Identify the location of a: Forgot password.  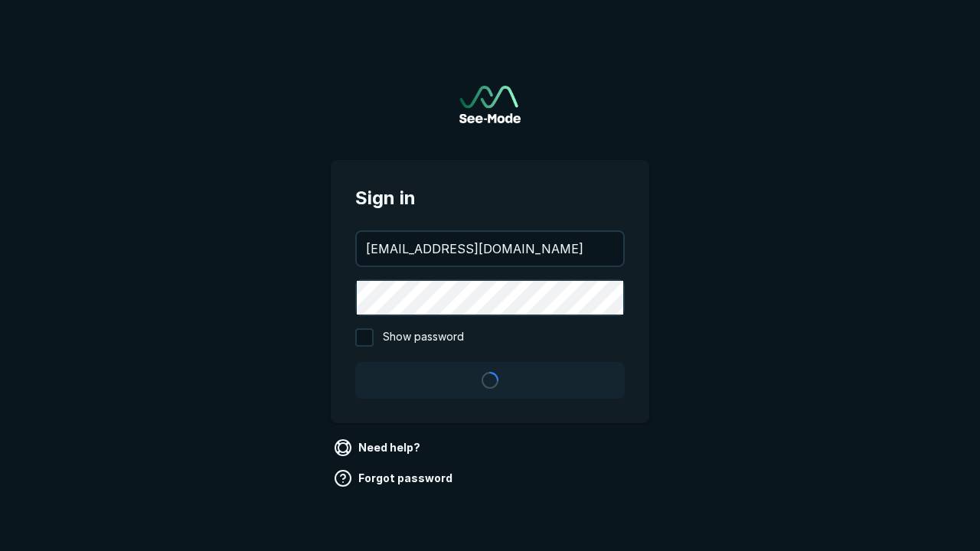
(394, 478).